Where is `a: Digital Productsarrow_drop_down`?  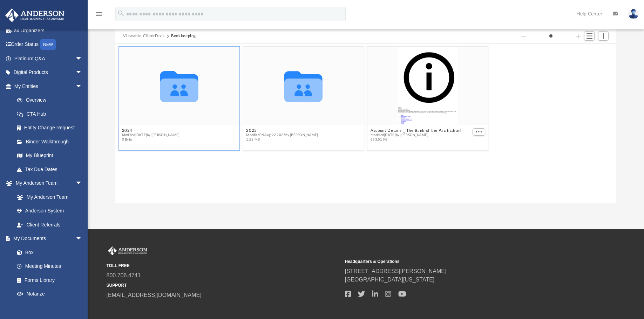 a: Digital Productsarrow_drop_down is located at coordinates (49, 73).